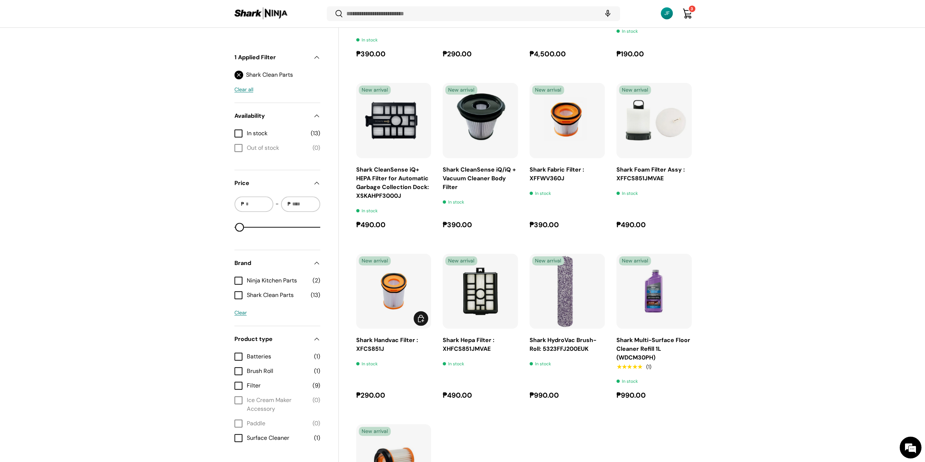 The image size is (925, 462). Describe the element at coordinates (261, 13) in the screenshot. I see `a: Shark Ninja Philippines` at that location.